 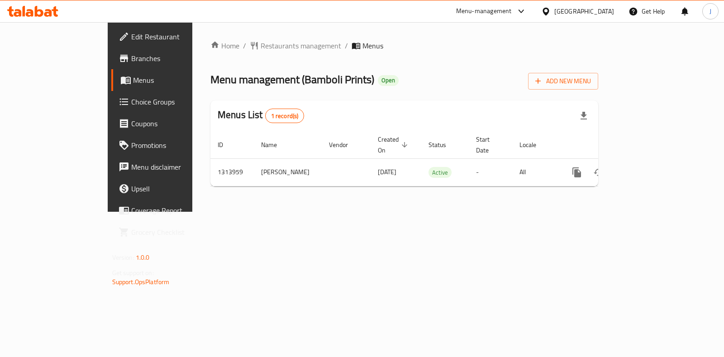 I want to click on div: Export file, so click(x=583, y=116).